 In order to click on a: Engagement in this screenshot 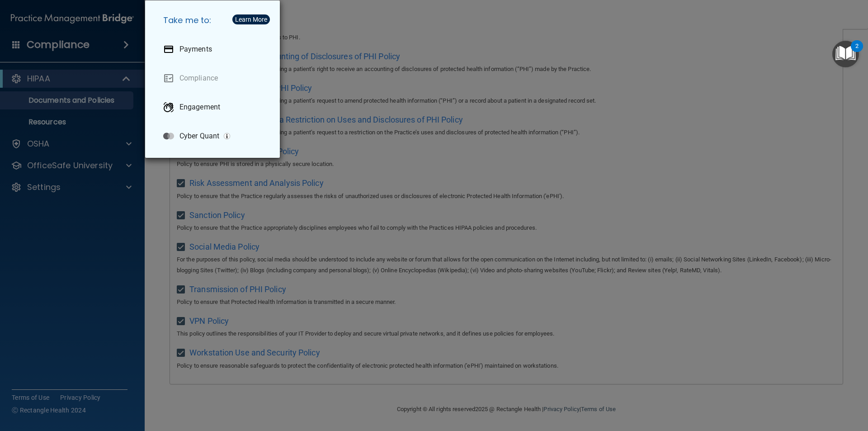, I will do `click(214, 107)`.